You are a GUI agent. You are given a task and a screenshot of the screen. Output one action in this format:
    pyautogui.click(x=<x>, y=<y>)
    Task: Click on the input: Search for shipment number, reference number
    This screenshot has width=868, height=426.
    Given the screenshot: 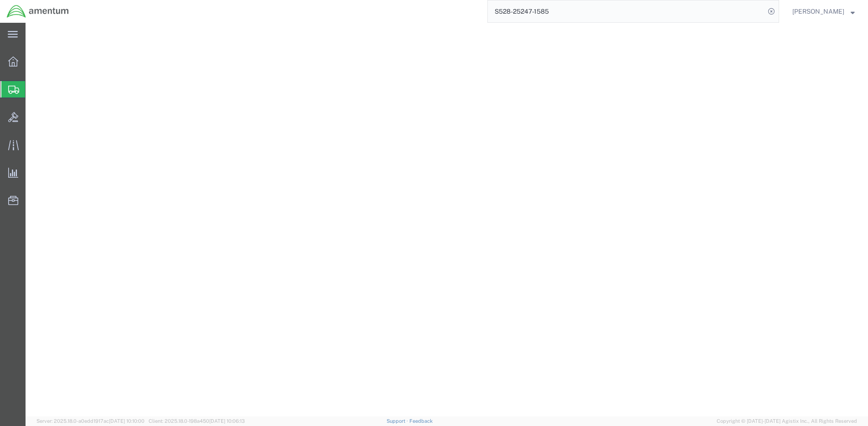 What is the action you would take?
    pyautogui.click(x=626, y=11)
    